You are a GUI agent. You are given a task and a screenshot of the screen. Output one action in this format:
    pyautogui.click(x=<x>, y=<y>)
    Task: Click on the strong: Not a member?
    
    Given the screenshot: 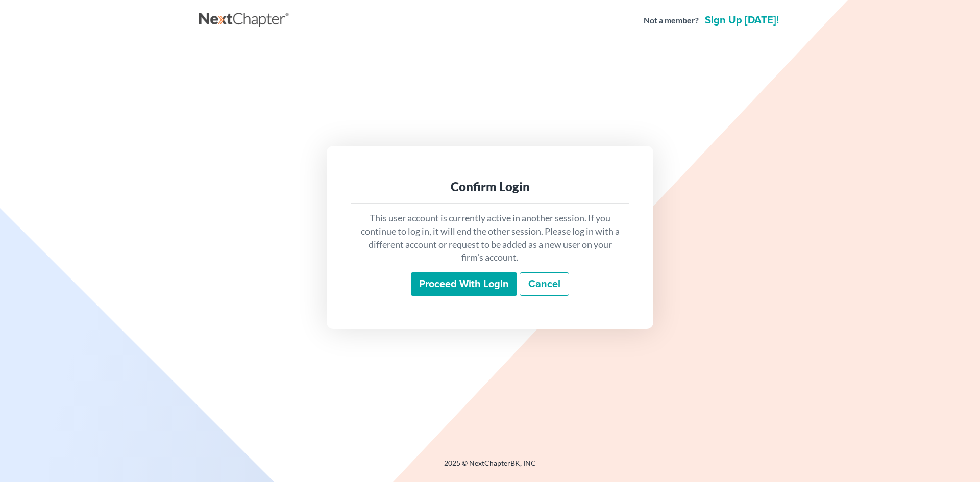 What is the action you would take?
    pyautogui.click(x=671, y=20)
    